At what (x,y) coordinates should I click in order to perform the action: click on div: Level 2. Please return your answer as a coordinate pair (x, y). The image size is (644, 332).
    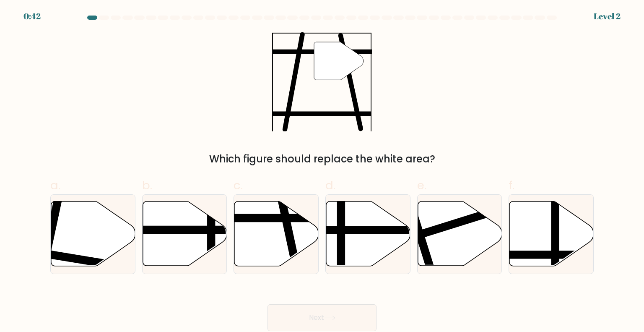
    Looking at the image, I should click on (607, 16).